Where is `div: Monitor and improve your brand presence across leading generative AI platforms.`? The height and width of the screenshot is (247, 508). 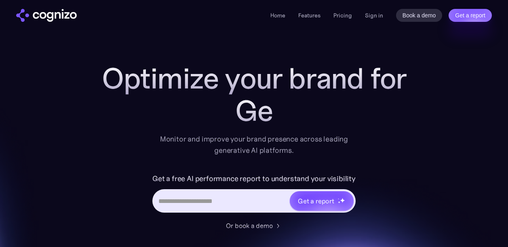
div: Monitor and improve your brand presence across leading generative AI platforms. is located at coordinates (254, 145).